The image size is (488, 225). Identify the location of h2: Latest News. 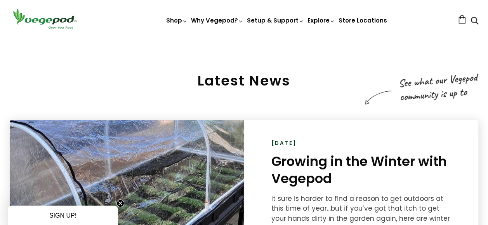
(244, 80).